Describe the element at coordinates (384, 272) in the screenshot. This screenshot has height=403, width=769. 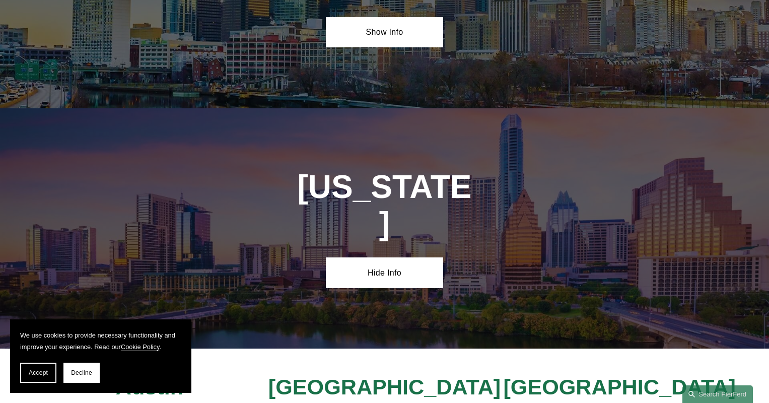
I see `a: Hide Info` at that location.